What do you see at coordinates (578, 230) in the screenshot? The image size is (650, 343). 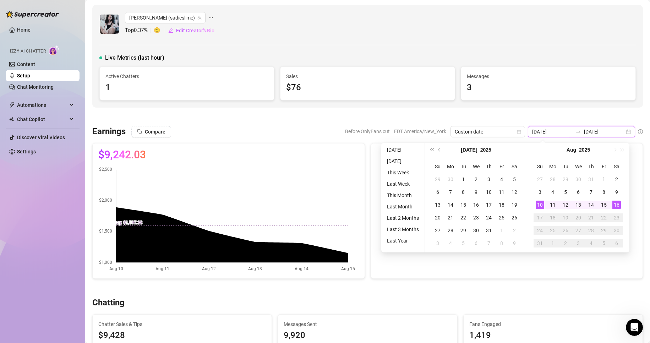 I see `td: 2025-08-27` at bounding box center [578, 230].